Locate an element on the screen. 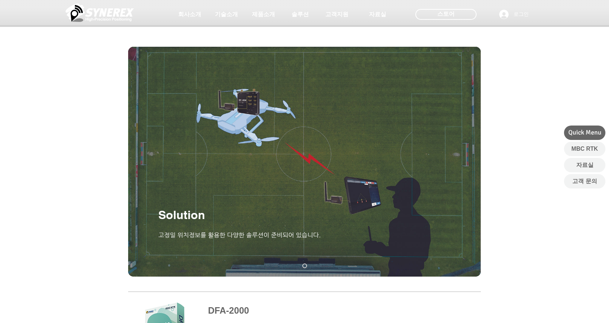 Image resolution: width=609 pixels, height=323 pixels. span: ​고정밀 위치정보를 활용한 다양한 솔루션이 준비되어 있습니다. is located at coordinates (239, 235).